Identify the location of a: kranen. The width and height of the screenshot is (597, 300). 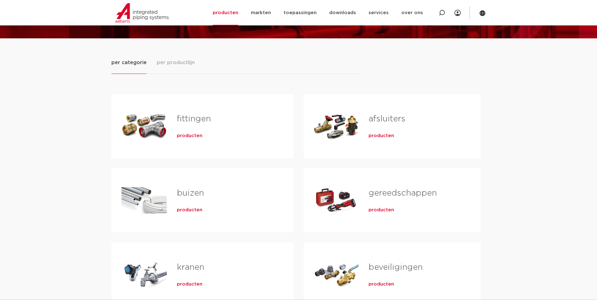
(191, 268).